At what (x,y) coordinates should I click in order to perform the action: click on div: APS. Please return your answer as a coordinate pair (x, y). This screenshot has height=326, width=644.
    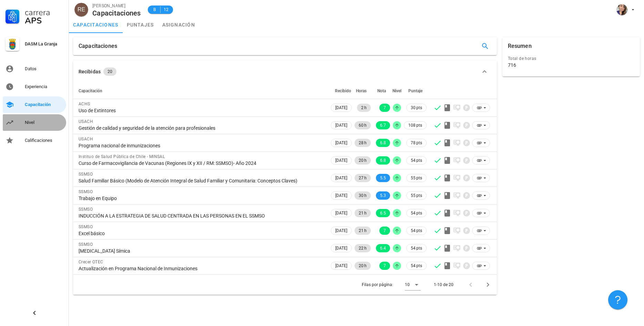
    Looking at the image, I should click on (44, 21).